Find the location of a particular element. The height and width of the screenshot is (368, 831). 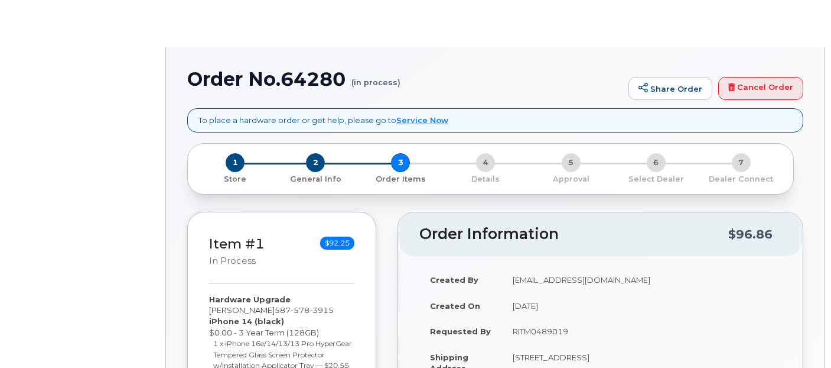

a: Share Order is located at coordinates (671, 89).